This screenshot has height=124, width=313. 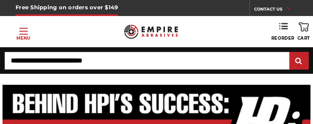 I want to click on p: Menu, so click(x=23, y=38).